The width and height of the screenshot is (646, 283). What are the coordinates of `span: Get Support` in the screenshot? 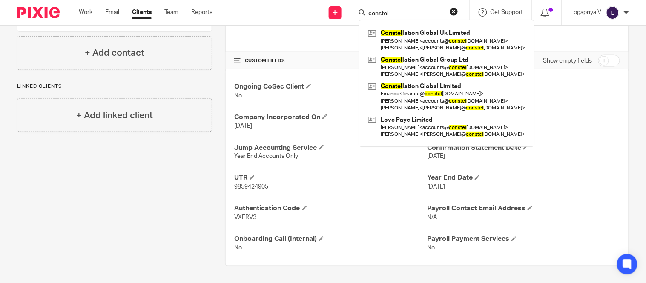 It's located at (507, 12).